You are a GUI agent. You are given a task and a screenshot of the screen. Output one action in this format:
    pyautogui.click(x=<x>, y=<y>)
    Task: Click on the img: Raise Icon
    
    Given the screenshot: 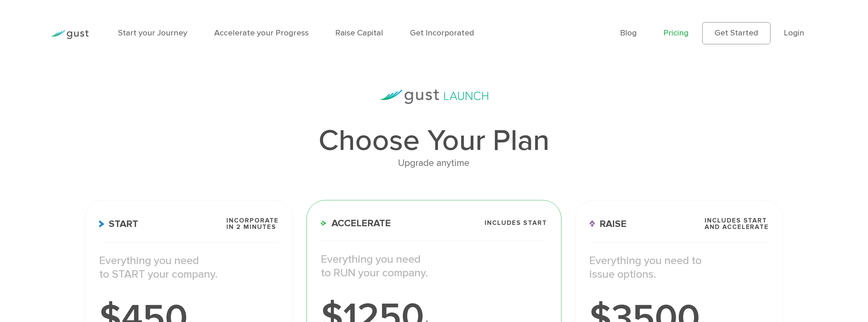 What is the action you would take?
    pyautogui.click(x=593, y=224)
    